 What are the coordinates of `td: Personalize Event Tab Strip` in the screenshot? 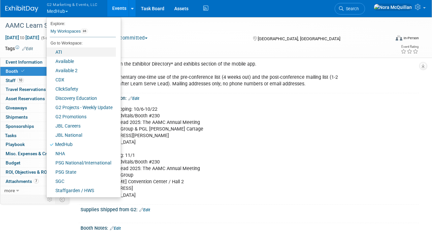 It's located at (50, 200).